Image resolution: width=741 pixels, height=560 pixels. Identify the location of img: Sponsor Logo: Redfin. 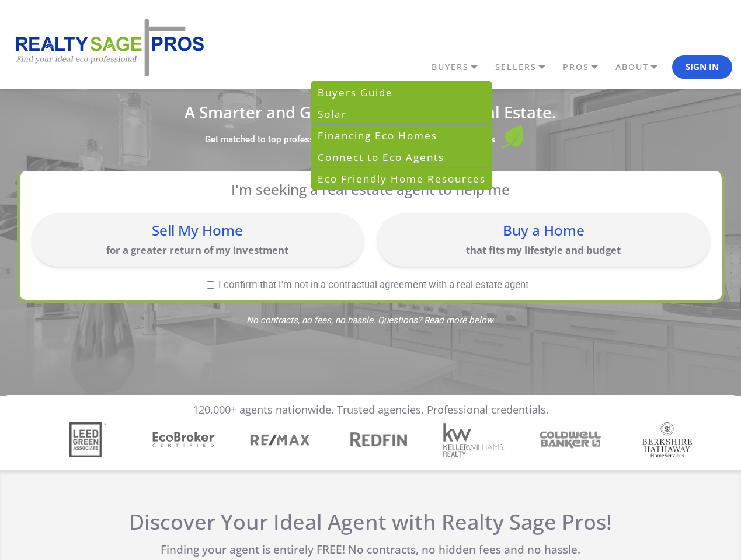
(377, 439).